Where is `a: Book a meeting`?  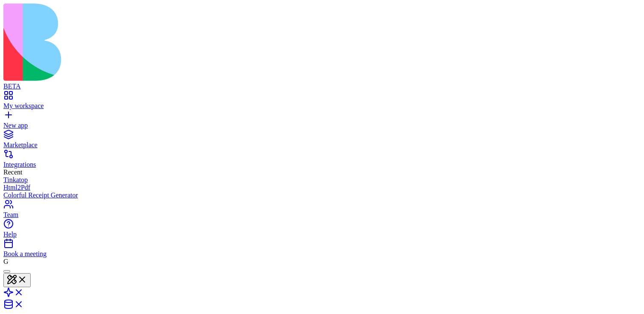 a: Book a meeting is located at coordinates (322, 250).